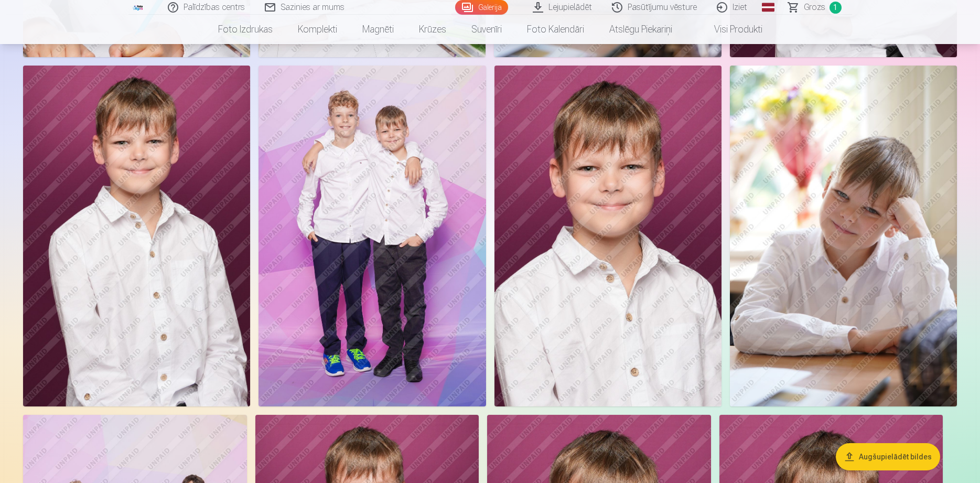 The height and width of the screenshot is (483, 980). I want to click on a: Komplekti, so click(317, 29).